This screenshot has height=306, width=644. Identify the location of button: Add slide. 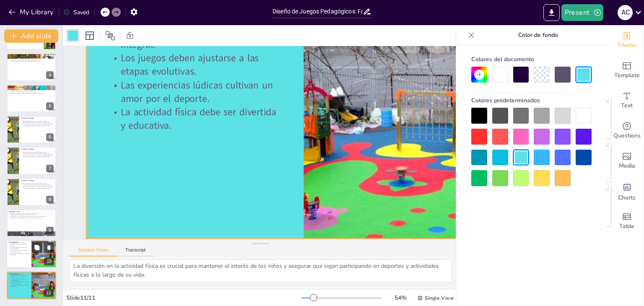
(31, 36).